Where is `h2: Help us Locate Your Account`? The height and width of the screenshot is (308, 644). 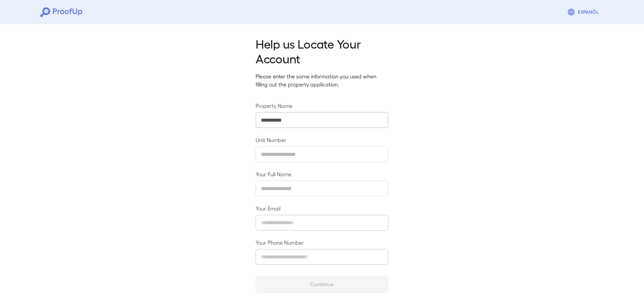 h2: Help us Locate Your Account is located at coordinates (322, 51).